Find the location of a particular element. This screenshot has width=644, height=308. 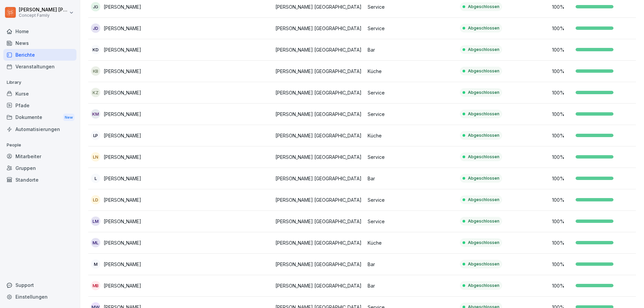

a: Home is located at coordinates (40, 31).